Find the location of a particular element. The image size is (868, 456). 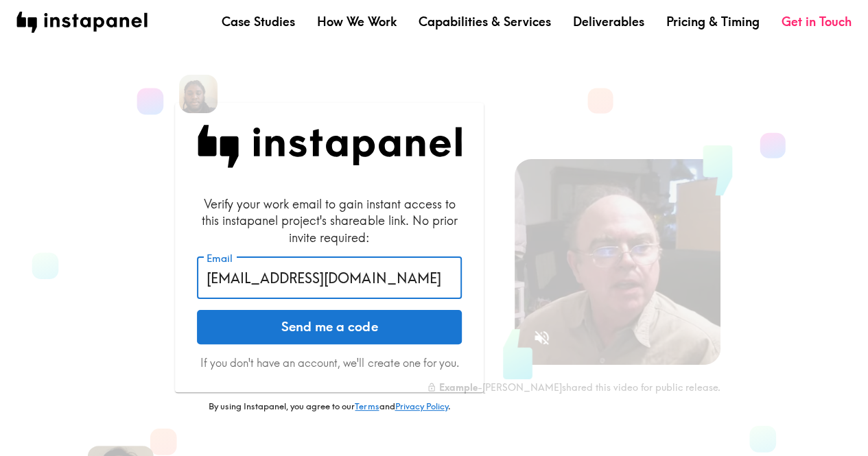

a: Terms is located at coordinates (367, 406).